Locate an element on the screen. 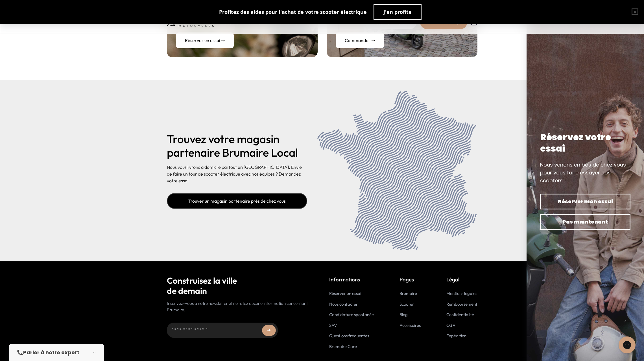  a: Scooter is located at coordinates (406, 304).